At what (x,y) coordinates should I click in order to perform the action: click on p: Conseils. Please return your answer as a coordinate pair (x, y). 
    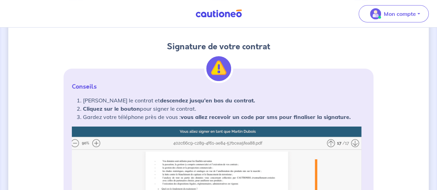
    Looking at the image, I should click on (218, 87).